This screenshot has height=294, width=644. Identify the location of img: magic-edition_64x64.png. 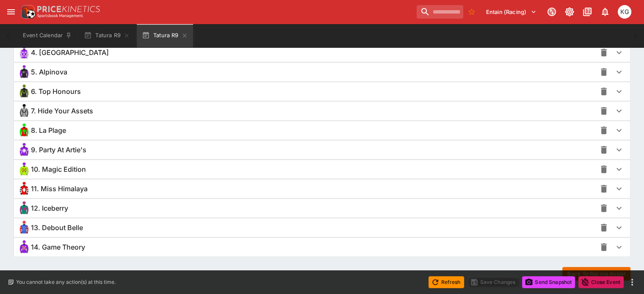
(24, 169).